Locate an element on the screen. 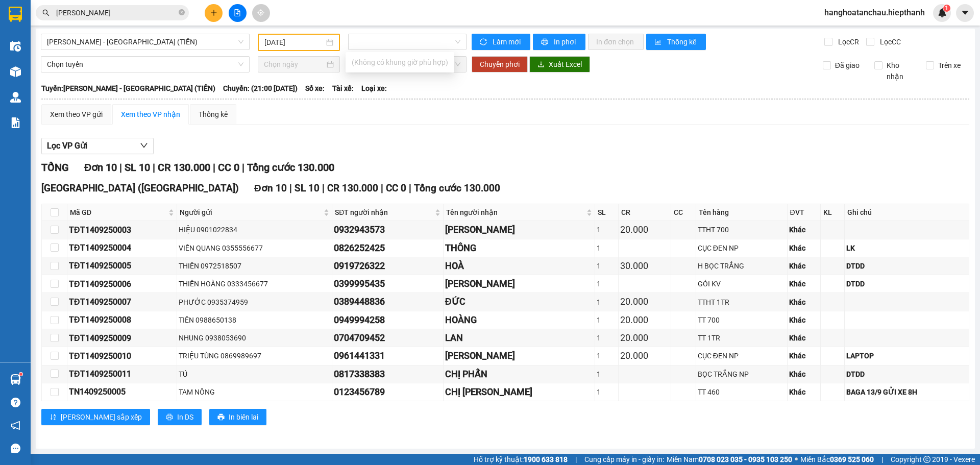 The width and height of the screenshot is (980, 465). div: THIÊN HOÀNG 0333456677 is located at coordinates (254, 284).